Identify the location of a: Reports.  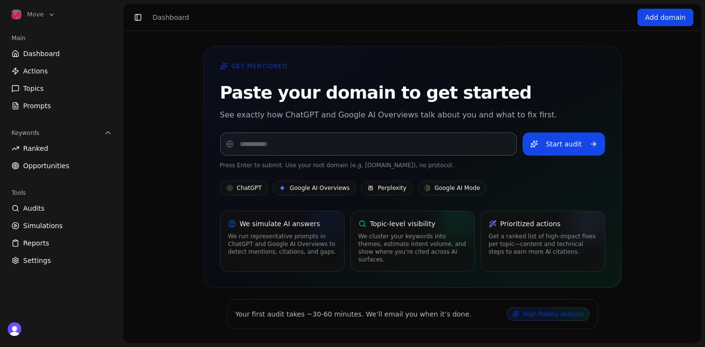
(62, 243).